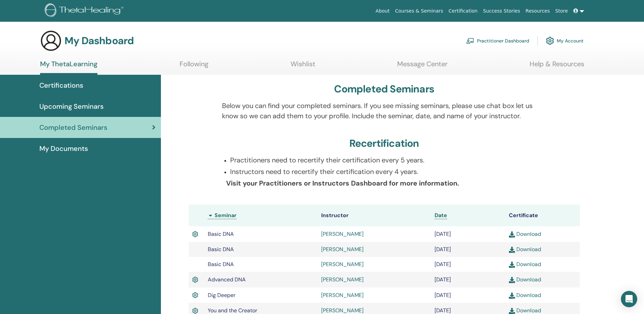 The image size is (644, 314). What do you see at coordinates (51, 41) in the screenshot?
I see `img: generic-user-icon.jpg` at bounding box center [51, 41].